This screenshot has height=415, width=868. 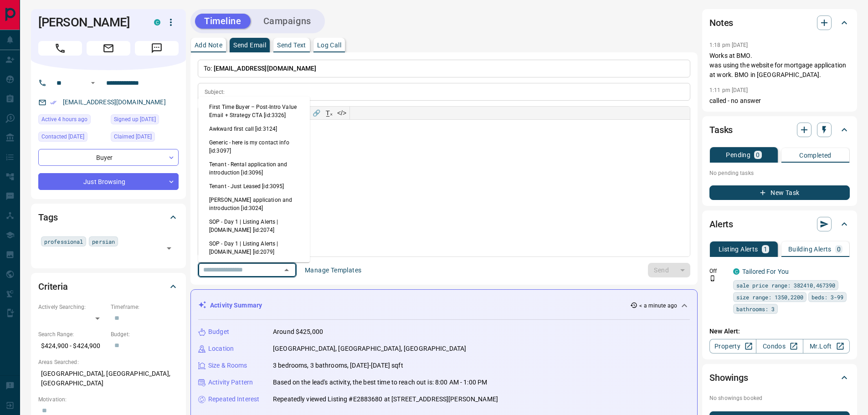 What do you see at coordinates (72, 121) in the screenshot?
I see `div: Wed Oct 15 2025` at bounding box center [72, 121].